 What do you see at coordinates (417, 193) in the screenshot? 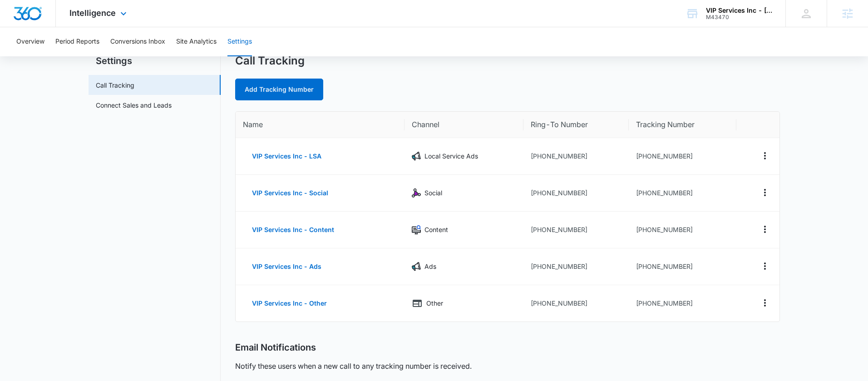
I see `img: Social` at bounding box center [417, 193].